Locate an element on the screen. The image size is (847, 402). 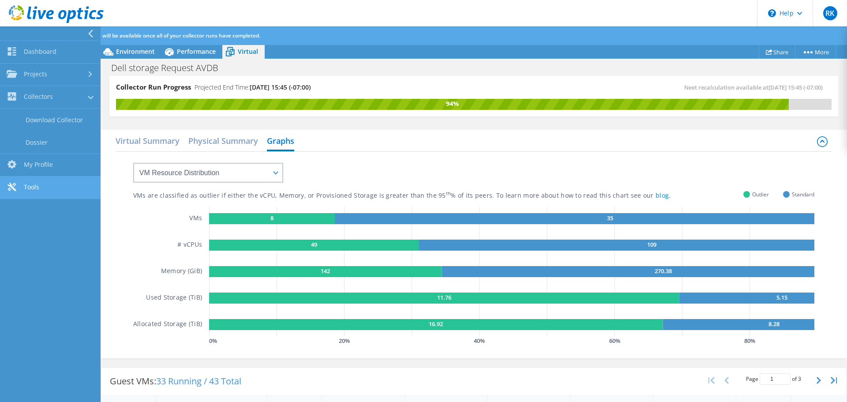
svg: GaugeChartPercentageAxisTexta is located at coordinates (512, 341).